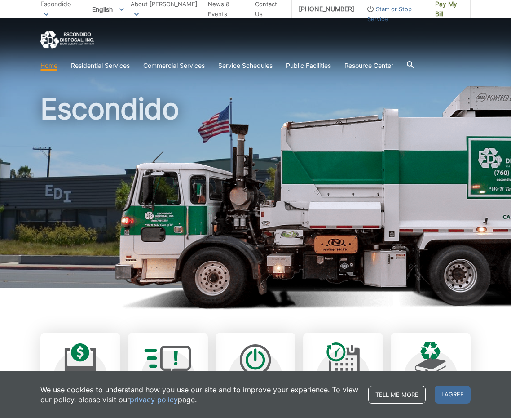  Describe the element at coordinates (49, 66) in the screenshot. I see `a: Home` at that location.